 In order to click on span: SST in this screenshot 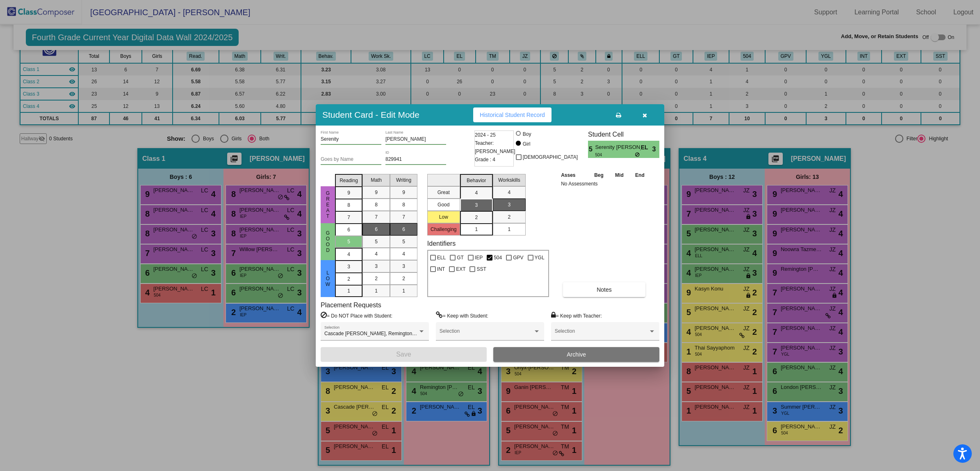, I will do `click(482, 269)`.